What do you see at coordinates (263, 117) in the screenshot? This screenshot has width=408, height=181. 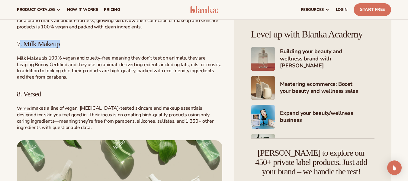 I see `img: Shopify Image 7` at bounding box center [263, 117].